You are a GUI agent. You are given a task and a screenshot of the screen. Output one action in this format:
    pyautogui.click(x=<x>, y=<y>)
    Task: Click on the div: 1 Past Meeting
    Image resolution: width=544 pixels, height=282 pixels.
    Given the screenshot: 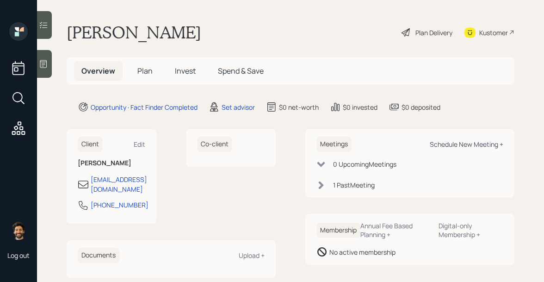 What is the action you would take?
    pyautogui.click(x=354, y=184)
    